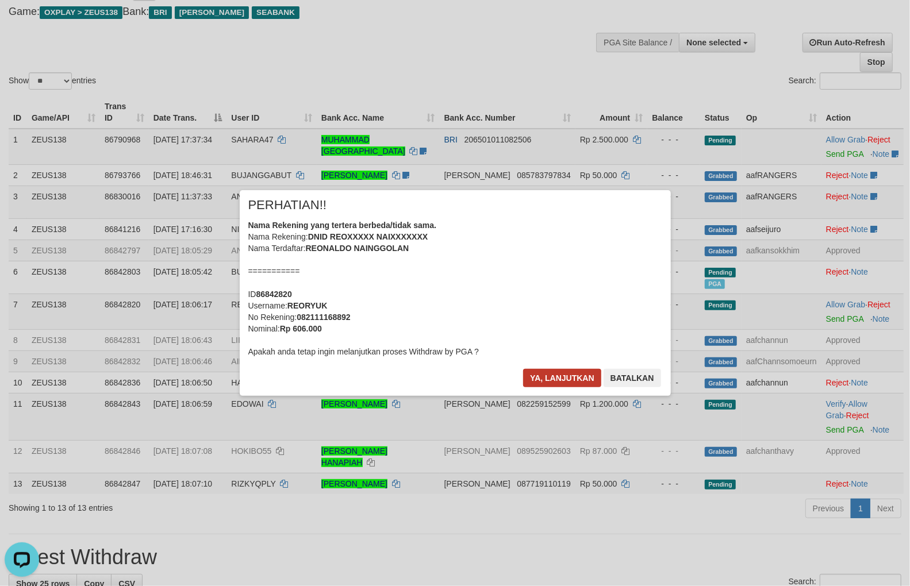 This screenshot has height=586, width=910. I want to click on b: REONALDO NAINGGOLAN, so click(357, 248).